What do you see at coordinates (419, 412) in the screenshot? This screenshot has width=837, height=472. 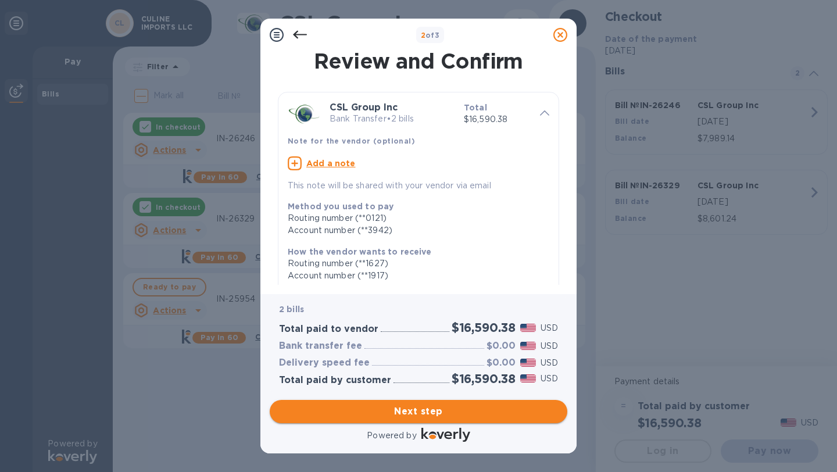 I see `span: Next step` at bounding box center [419, 412].